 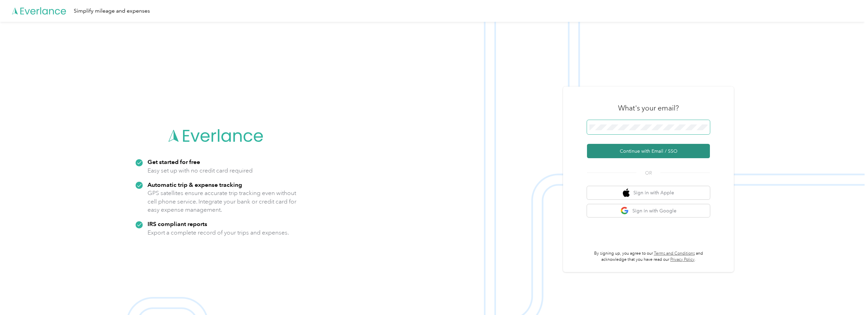 I want to click on button: Continue with Email / SSO, so click(x=649, y=151).